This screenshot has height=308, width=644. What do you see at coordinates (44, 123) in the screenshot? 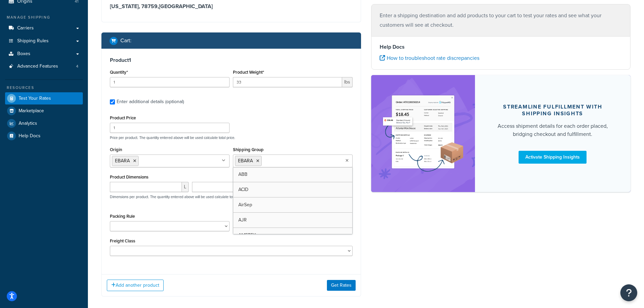
I see `a: Analytics` at bounding box center [44, 123].